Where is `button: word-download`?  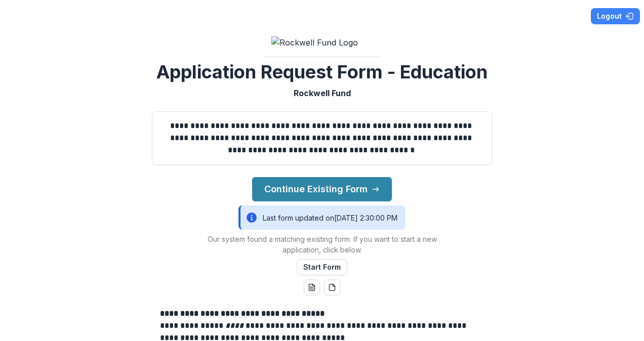
button: word-download is located at coordinates (312, 287).